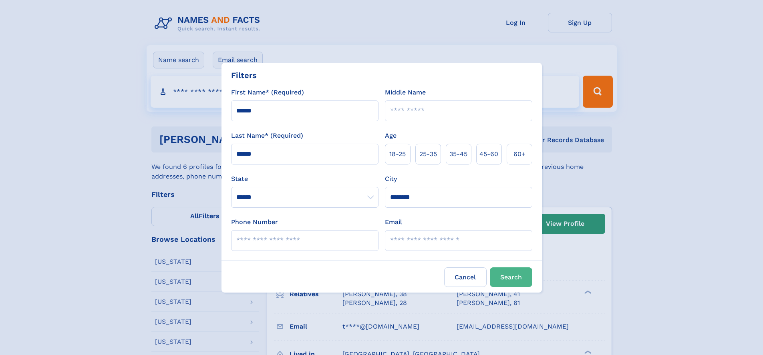 The image size is (763, 355). I want to click on label: Email, so click(394, 222).